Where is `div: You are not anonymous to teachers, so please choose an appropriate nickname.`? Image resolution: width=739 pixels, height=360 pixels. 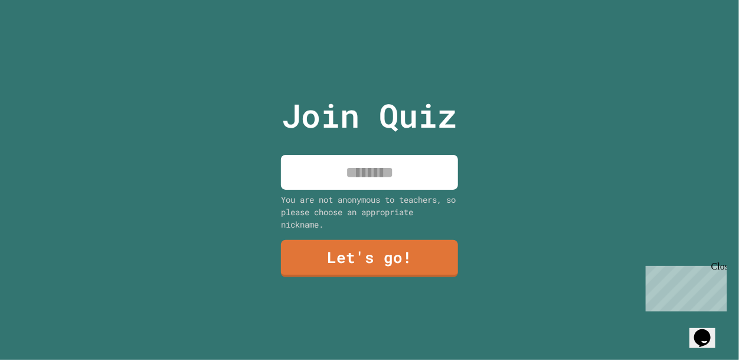
div: You are not anonymous to teachers, so please choose an appropriate nickname. is located at coordinates (370, 211).